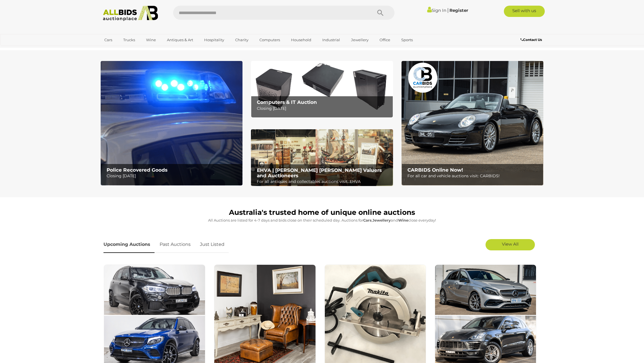 This screenshot has height=363, width=644. Describe the element at coordinates (180, 40) in the screenshot. I see `a: Antiques & Art` at that location.